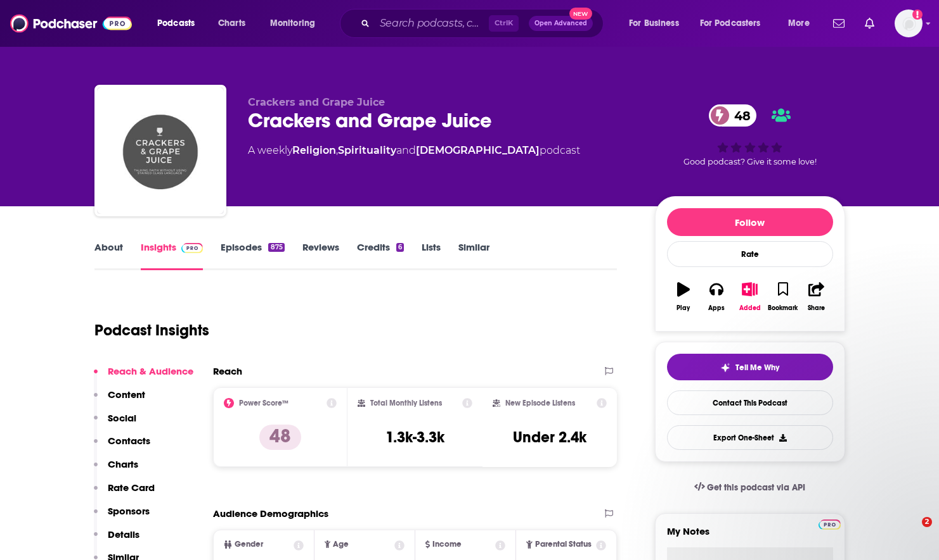 The height and width of the screenshot is (560, 939). Describe the element at coordinates (129, 511) in the screenshot. I see `p: Sponsors` at that location.